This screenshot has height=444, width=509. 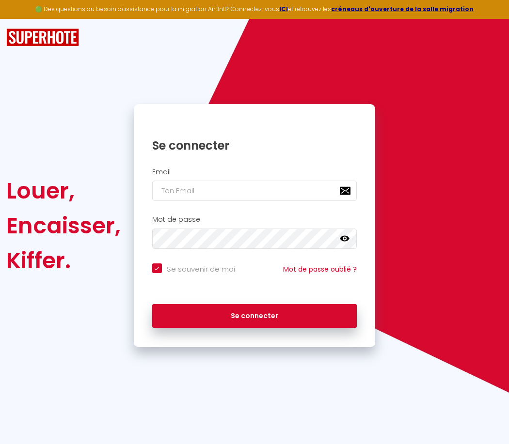 What do you see at coordinates (254, 220) in the screenshot?
I see `h2: Mot de passe` at bounding box center [254, 220].